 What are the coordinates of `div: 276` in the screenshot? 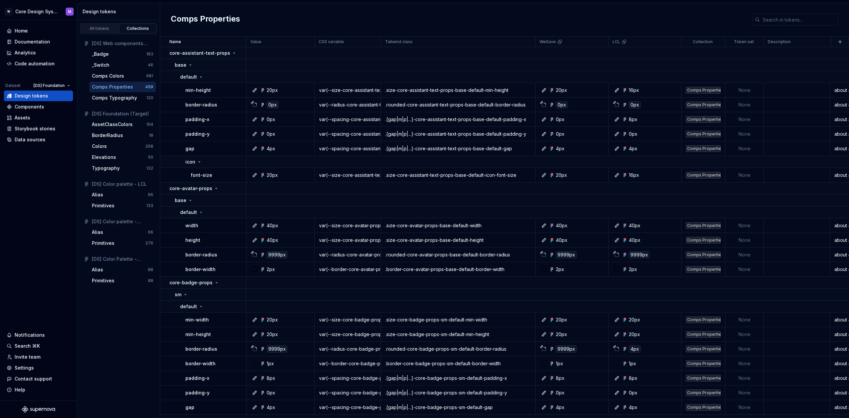 It's located at (149, 243).